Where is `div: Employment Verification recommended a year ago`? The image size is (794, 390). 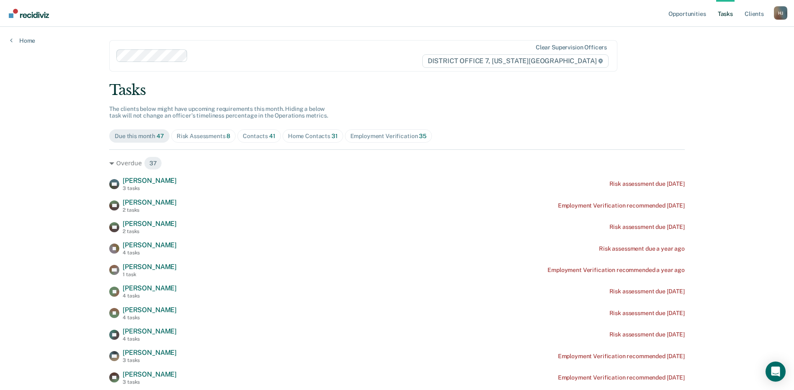
div: Employment Verification recommended a year ago is located at coordinates (616, 270).